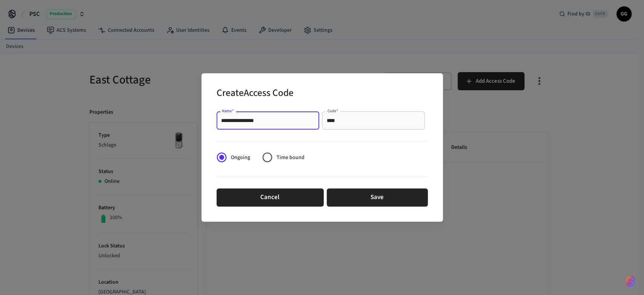 The height and width of the screenshot is (295, 644). I want to click on span: Ongoing, so click(240, 158).